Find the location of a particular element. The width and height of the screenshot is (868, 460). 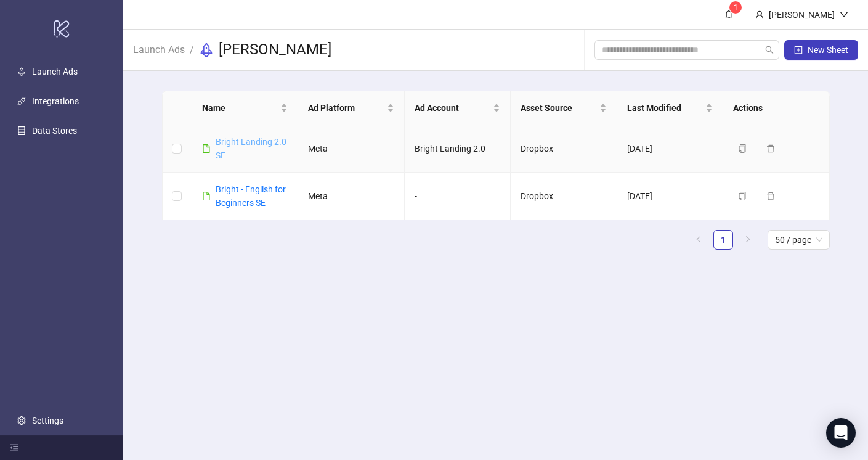

span: Ad Platform is located at coordinates (346, 108).